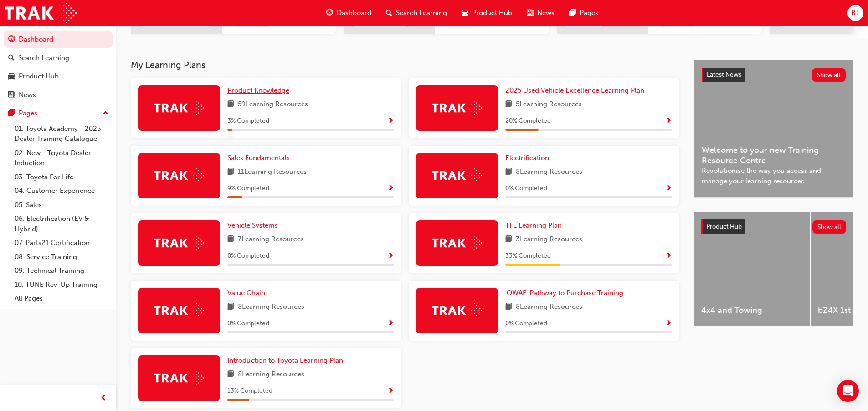  Describe the element at coordinates (349, 13) in the screenshot. I see `a: guage-iconDashboard` at that location.